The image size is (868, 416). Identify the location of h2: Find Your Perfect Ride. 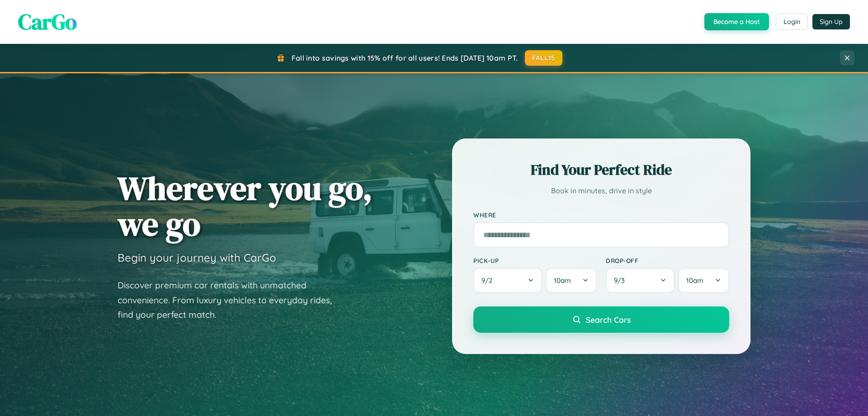
(602, 170).